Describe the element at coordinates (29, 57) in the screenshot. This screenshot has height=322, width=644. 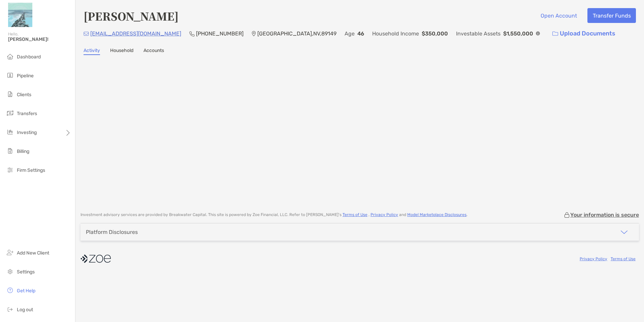
I see `span: Dashboard` at that location.